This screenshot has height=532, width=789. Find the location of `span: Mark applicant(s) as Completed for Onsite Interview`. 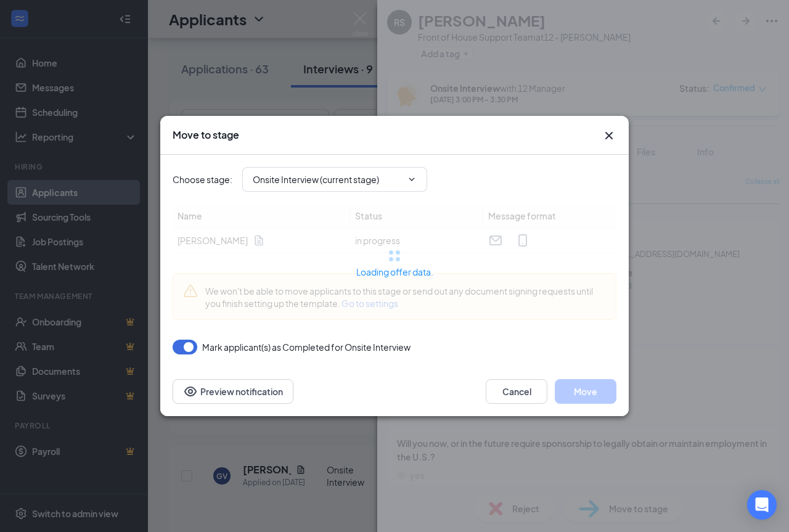

span: Mark applicant(s) as Completed for Onsite Interview is located at coordinates (306, 347).